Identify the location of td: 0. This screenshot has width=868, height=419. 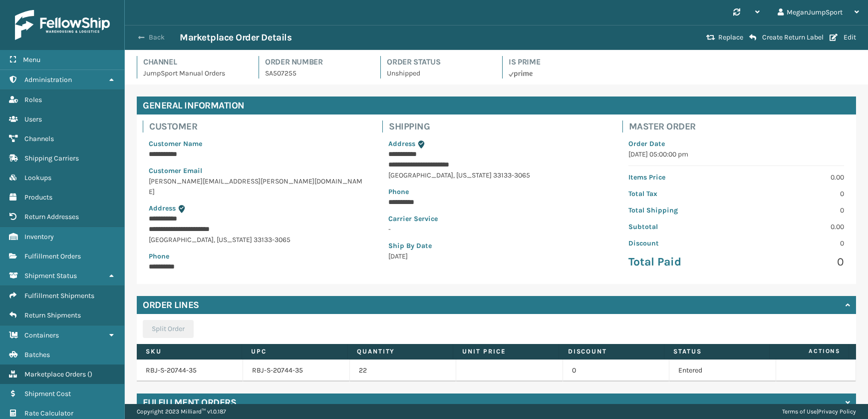
(616, 370).